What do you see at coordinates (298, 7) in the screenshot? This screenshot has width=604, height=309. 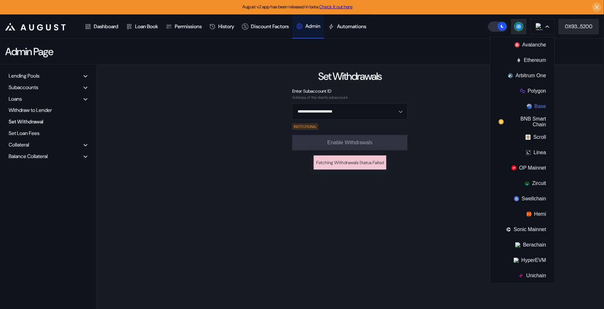 I see `span: August v2 app has been released in beta.` at bounding box center [298, 7].